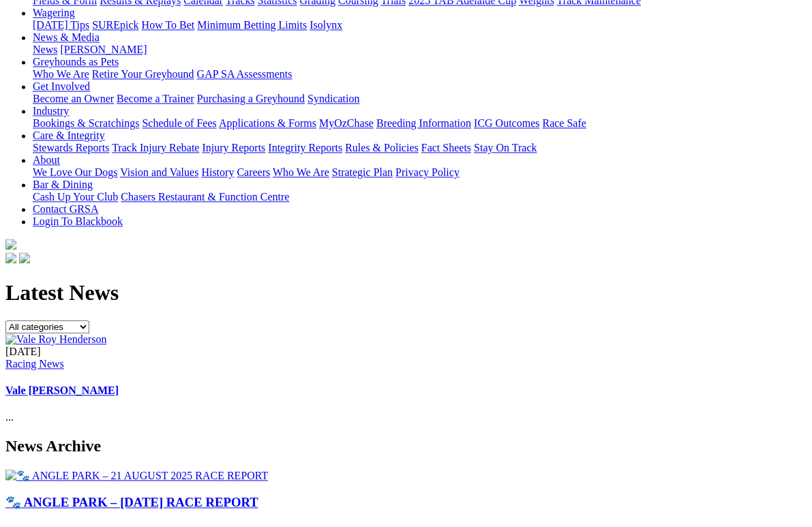 The height and width of the screenshot is (527, 812). Describe the element at coordinates (333, 98) in the screenshot. I see `a: Syndication` at that location.